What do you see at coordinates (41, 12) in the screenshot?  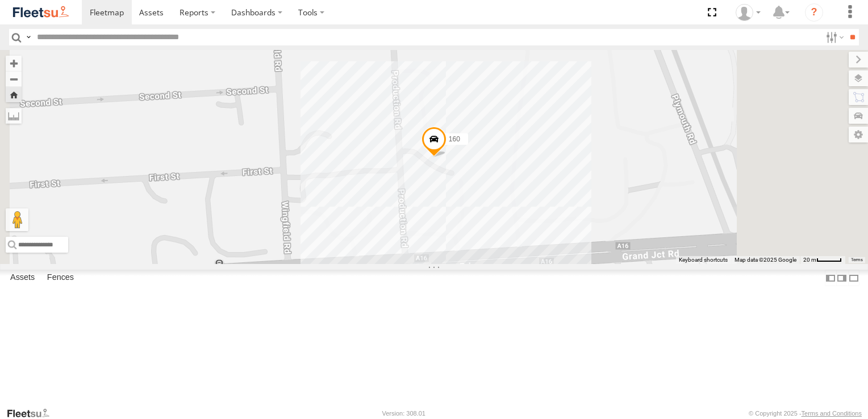 I see `img: fleetsu-logo-horizontal.svg` at bounding box center [41, 12].